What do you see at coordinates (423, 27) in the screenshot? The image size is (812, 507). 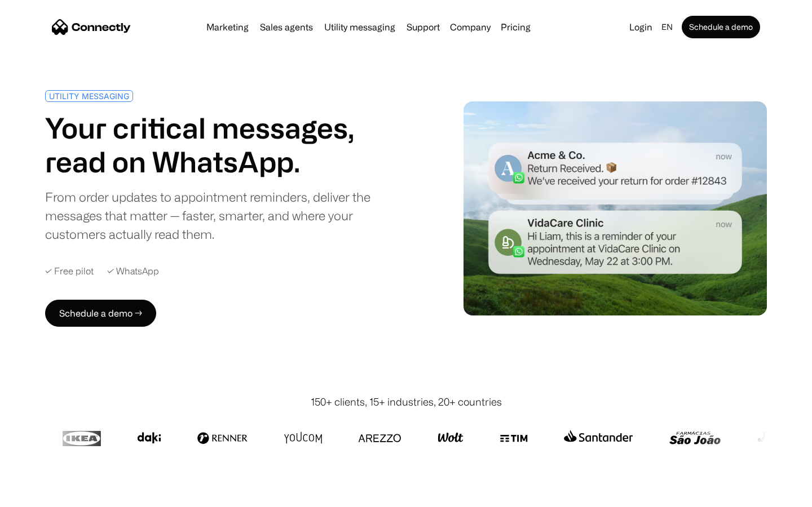 I see `a: Support` at bounding box center [423, 27].